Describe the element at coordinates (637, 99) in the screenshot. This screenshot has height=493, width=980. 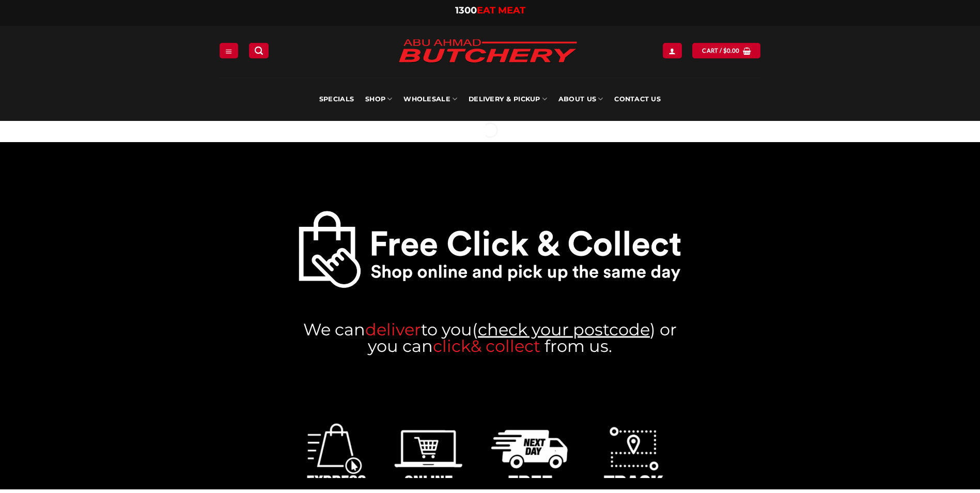
I see `a: Contact Us` at that location.